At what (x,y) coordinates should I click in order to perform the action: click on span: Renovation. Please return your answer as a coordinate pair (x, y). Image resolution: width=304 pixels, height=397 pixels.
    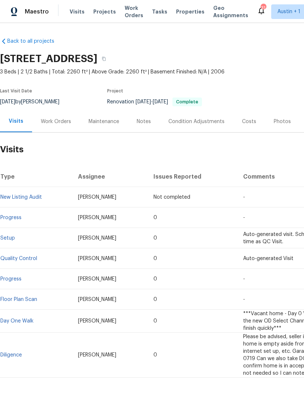
    Looking at the image, I should click on (155, 102).